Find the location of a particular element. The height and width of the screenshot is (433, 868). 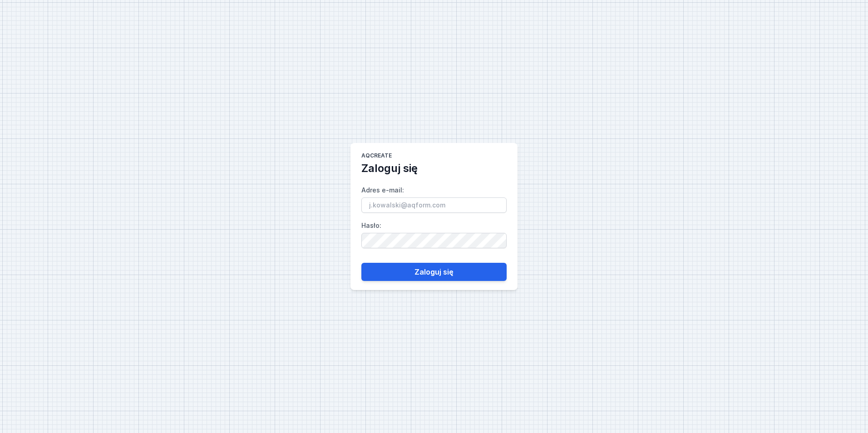

label: Adres e-mail : is located at coordinates (434, 198).